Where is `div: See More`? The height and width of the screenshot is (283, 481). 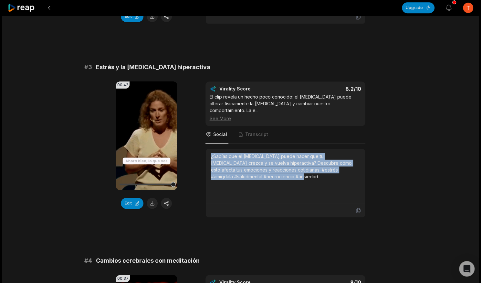
div: See More is located at coordinates (285, 118).